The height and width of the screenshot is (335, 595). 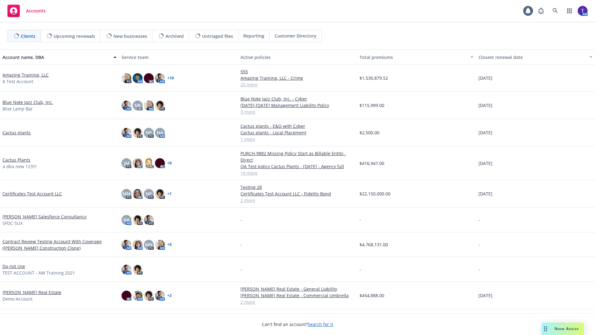 I want to click on a: Search for it, so click(x=320, y=324).